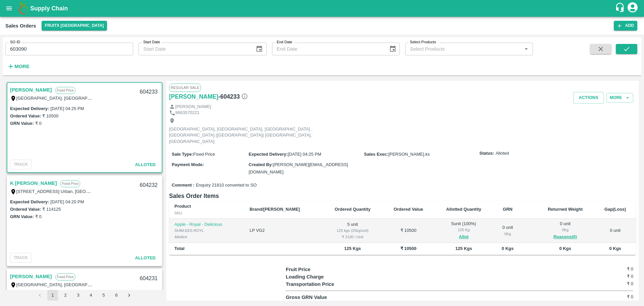 The width and height of the screenshot is (644, 306). Describe the element at coordinates (408, 248) in the screenshot. I see `b: ₹ 10500` at that location.